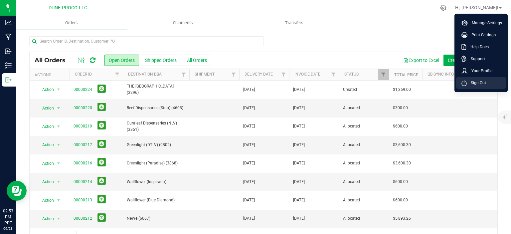  I want to click on a: 00000212, so click(83, 218).